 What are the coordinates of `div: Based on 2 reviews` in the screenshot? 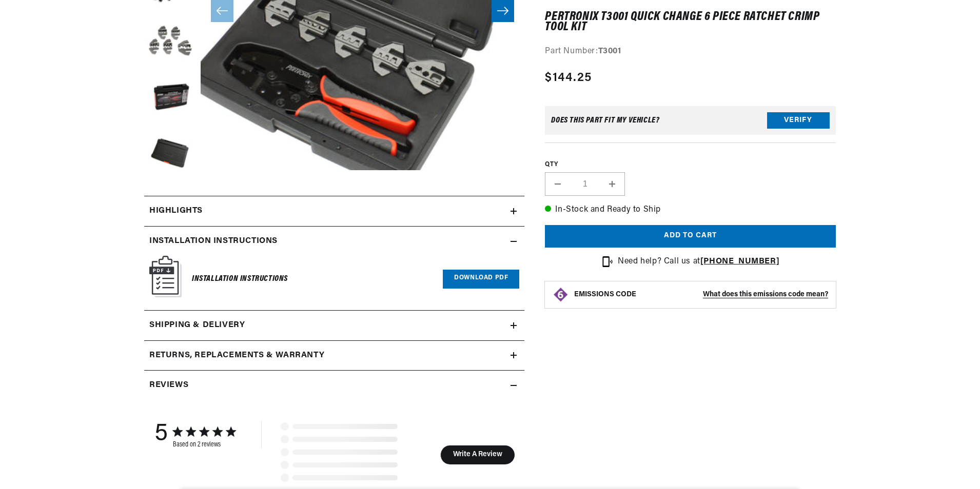 It's located at (204, 445).